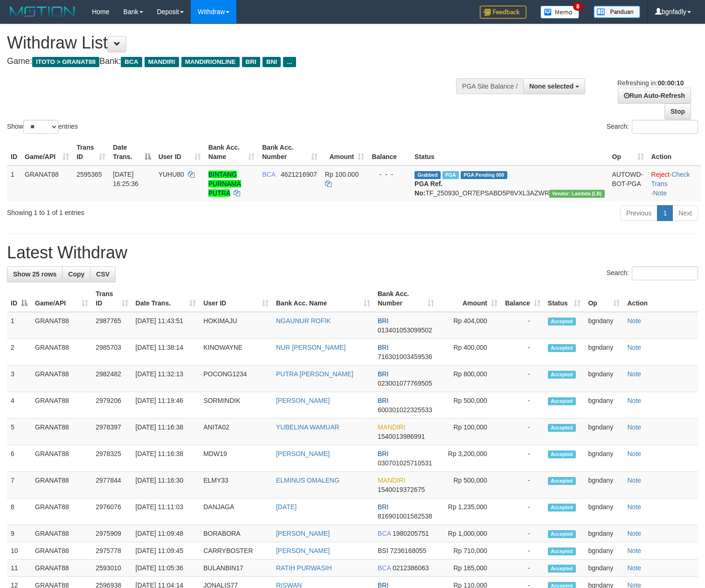 The image size is (705, 588). I want to click on a: Reject, so click(661, 174).